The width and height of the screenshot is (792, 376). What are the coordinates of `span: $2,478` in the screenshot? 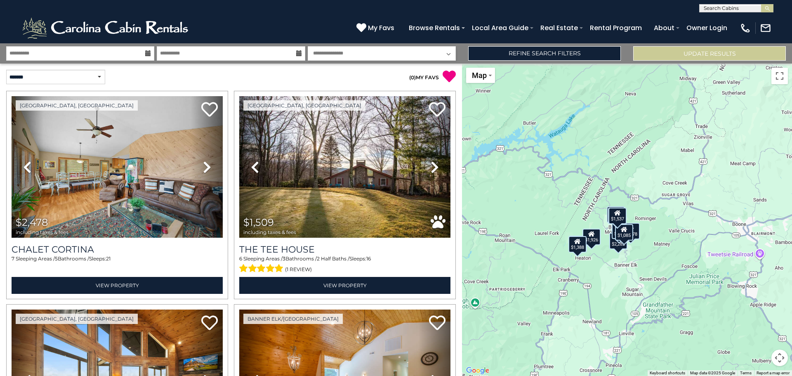 It's located at (32, 222).